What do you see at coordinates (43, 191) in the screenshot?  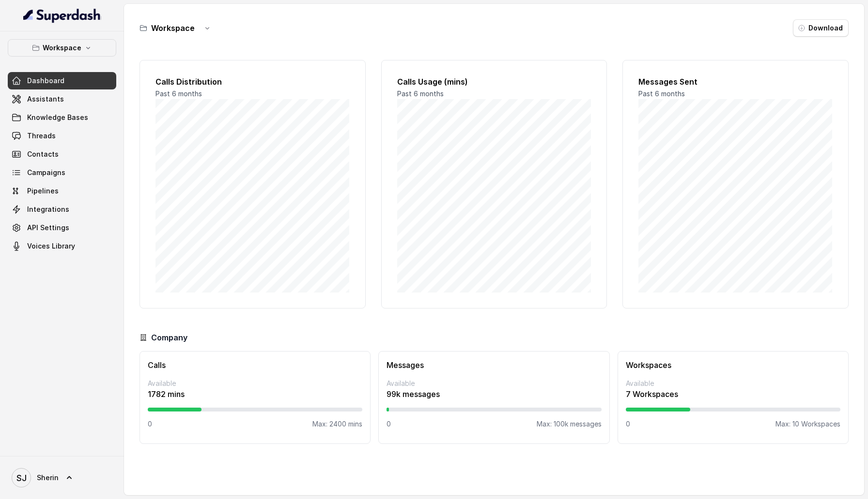 I see `span: Pipelines` at bounding box center [43, 191].